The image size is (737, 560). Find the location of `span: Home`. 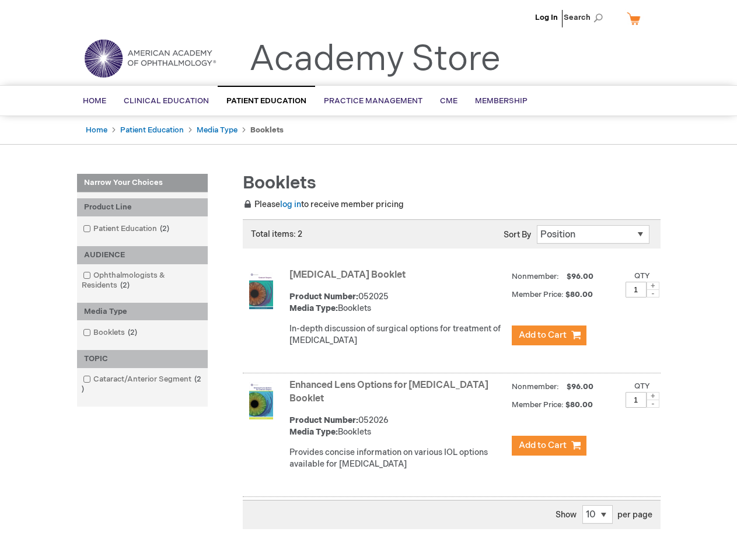

span: Home is located at coordinates (95, 101).